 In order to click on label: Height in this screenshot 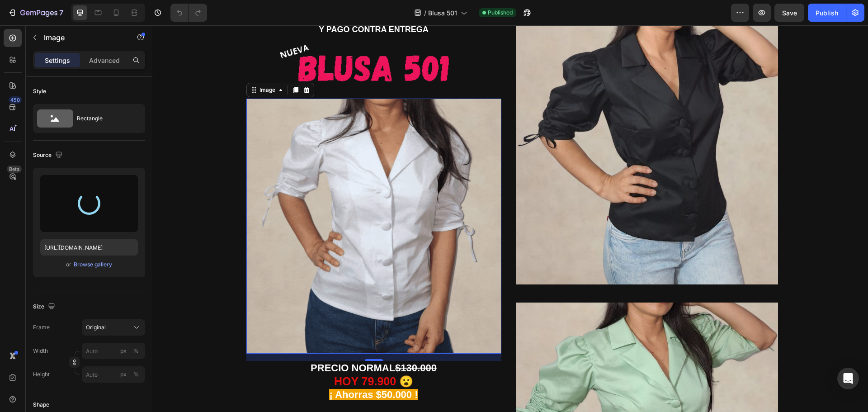, I will do `click(41, 375)`.